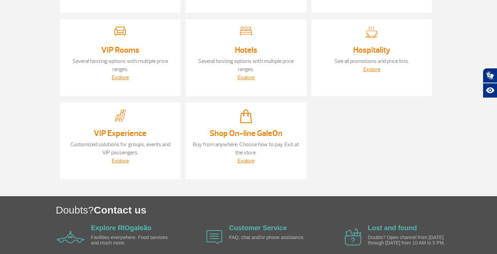  I want to click on button: Abrir tradutor de língua de sinais., so click(490, 75).